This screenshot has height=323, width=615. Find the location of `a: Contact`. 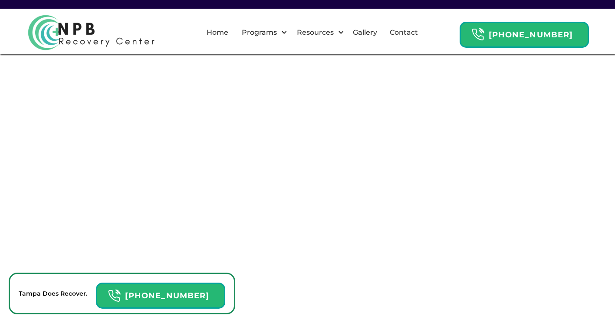

a: Contact is located at coordinates (404, 33).